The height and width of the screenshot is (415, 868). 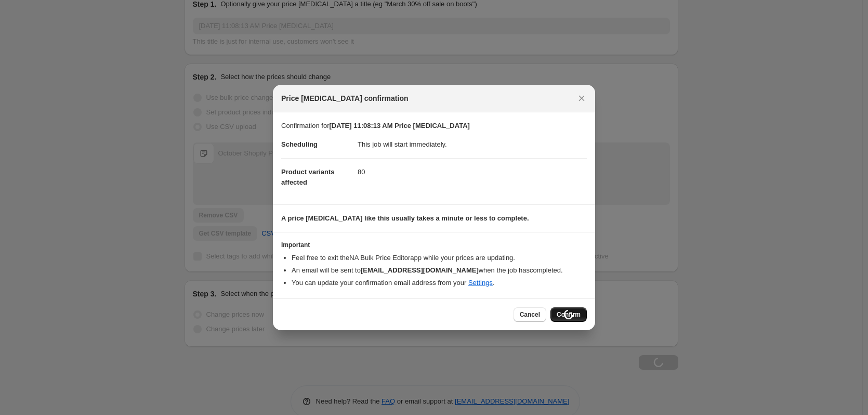 What do you see at coordinates (472, 171) in the screenshot?
I see `dd: 80` at bounding box center [472, 171].